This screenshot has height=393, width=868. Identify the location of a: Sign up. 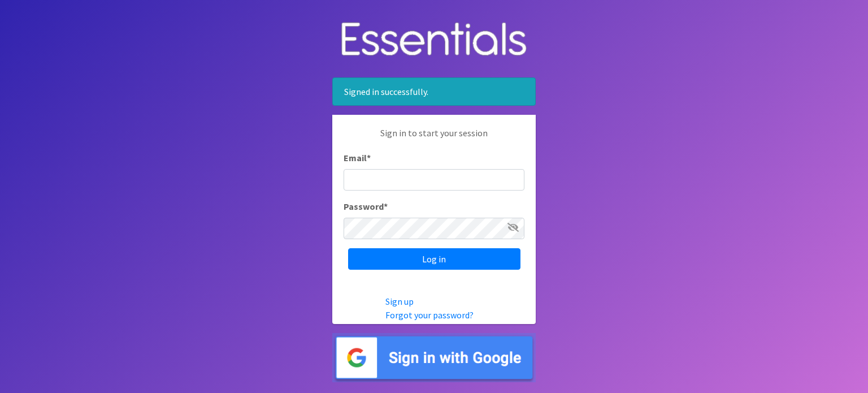
(400, 301).